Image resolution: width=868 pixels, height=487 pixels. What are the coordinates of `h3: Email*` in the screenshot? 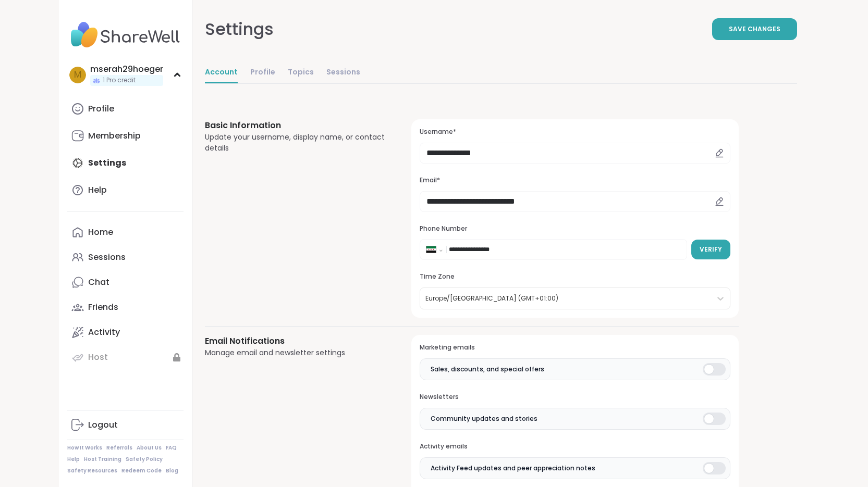 It's located at (574, 180).